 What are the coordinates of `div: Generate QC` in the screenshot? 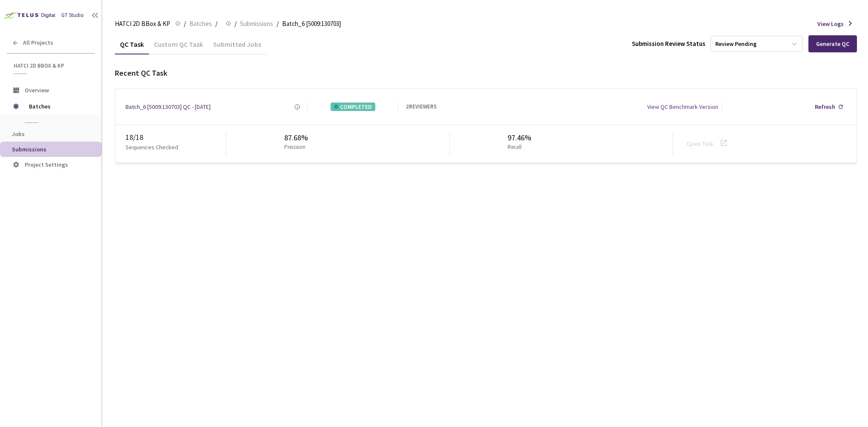 It's located at (832, 44).